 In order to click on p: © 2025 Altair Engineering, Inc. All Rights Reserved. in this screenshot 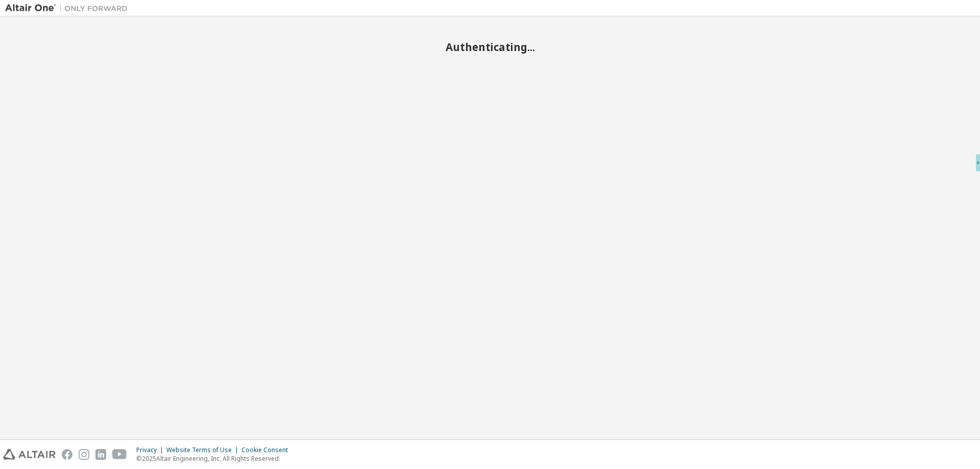, I will do `click(215, 458)`.